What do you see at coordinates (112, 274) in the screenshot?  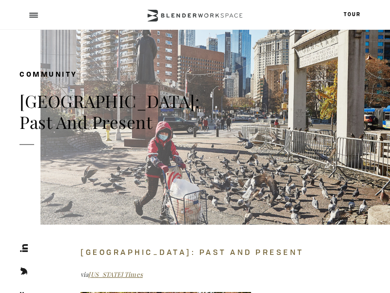 I see `em: via` at bounding box center [112, 274].